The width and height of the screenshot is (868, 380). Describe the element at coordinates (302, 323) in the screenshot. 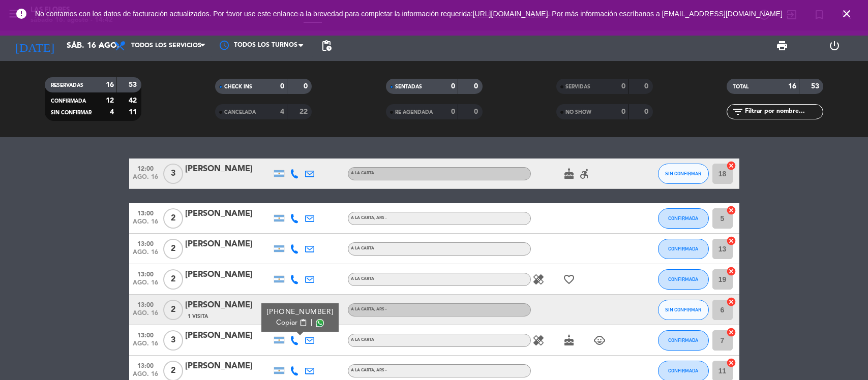

I see `span: content_paste` at that location.